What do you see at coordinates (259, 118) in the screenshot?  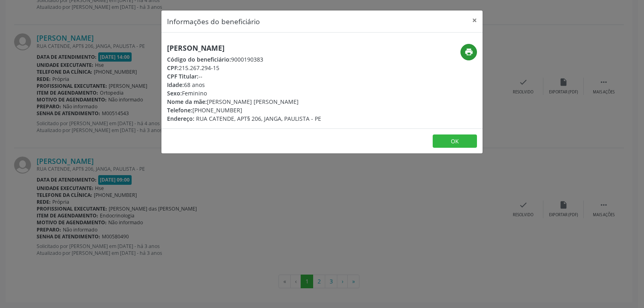 I see `span: RUA CATENDE, APT§ 206, JANGA, PAULISTA - PE` at bounding box center [259, 118].